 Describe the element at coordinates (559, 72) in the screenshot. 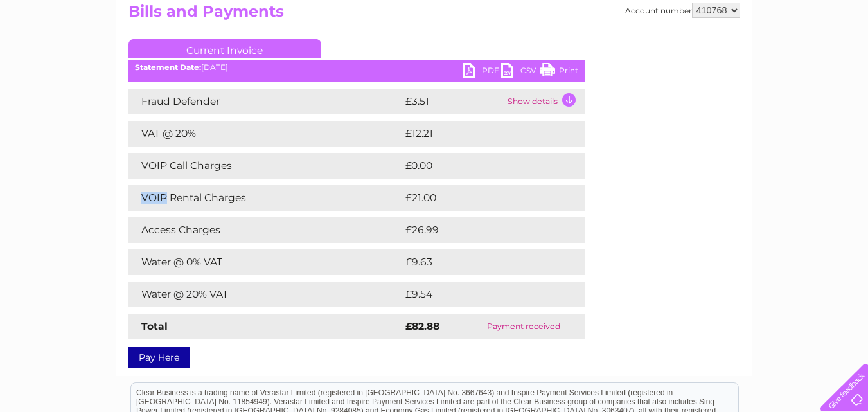

I see `a: Print` at that location.